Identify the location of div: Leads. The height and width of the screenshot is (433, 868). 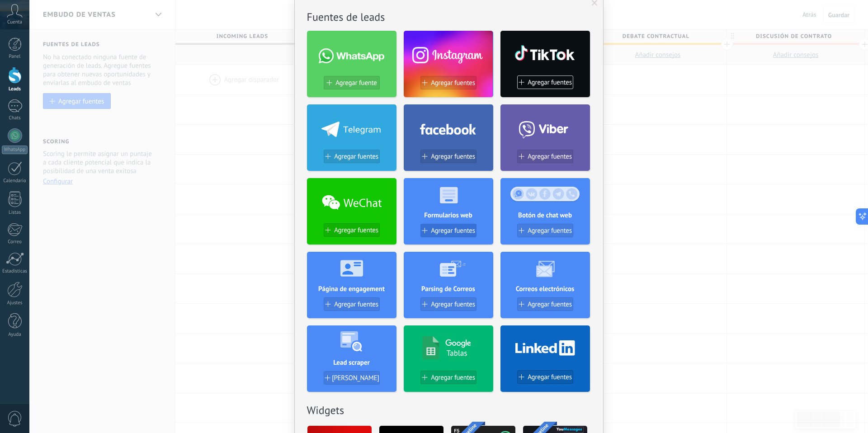
(15, 89).